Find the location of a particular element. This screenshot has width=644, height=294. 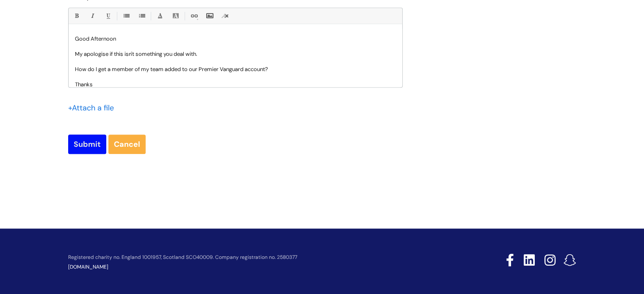

a: 1. Ordered List (Ctrl-Shift-8) is located at coordinates (141, 15).